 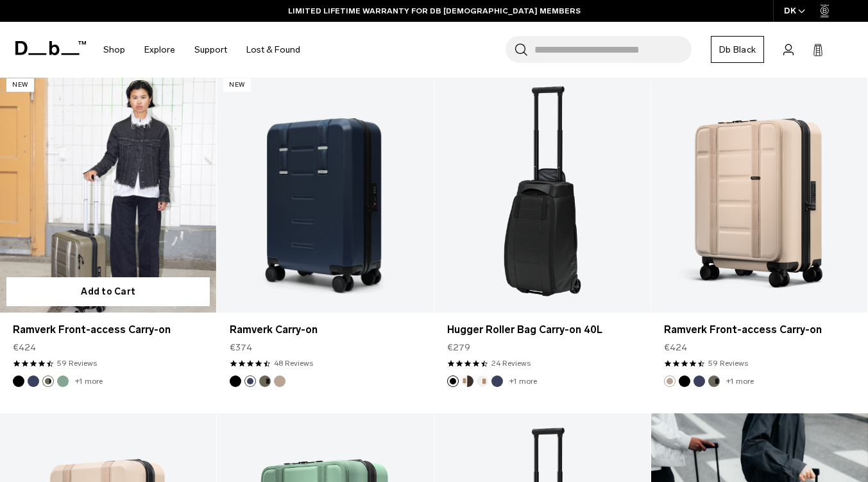 I want to click on a: Db Black, so click(x=737, y=49).